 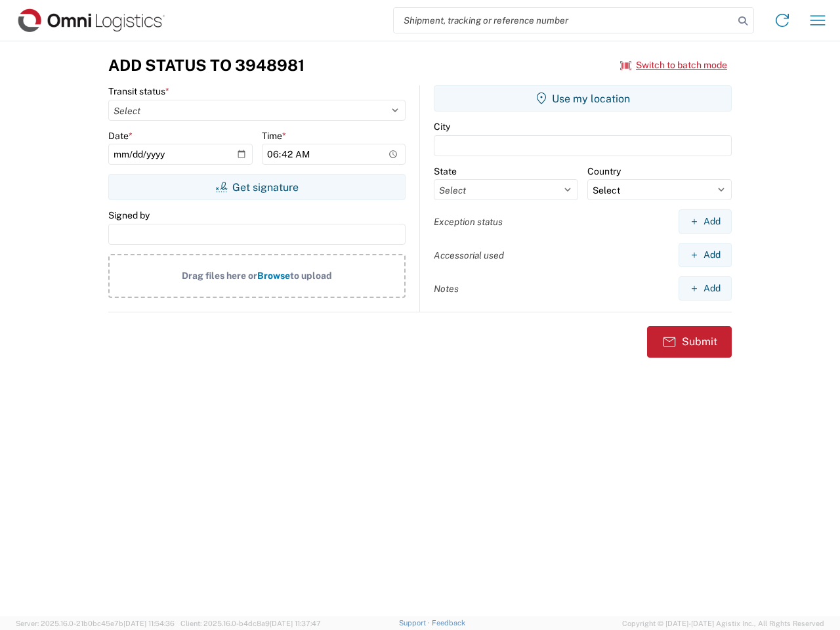 I want to click on span: Drag files here or, so click(x=219, y=275).